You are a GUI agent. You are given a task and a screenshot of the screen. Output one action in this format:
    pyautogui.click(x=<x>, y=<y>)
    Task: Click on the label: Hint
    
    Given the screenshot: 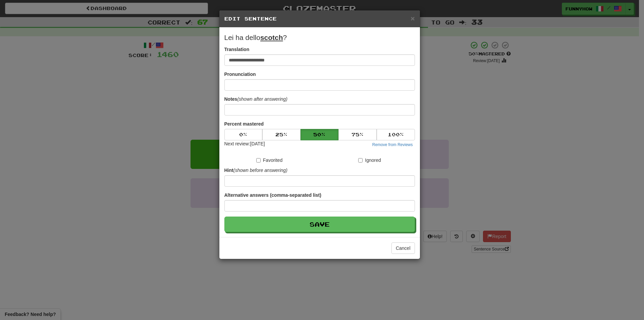 What is the action you would take?
    pyautogui.click(x=256, y=170)
    